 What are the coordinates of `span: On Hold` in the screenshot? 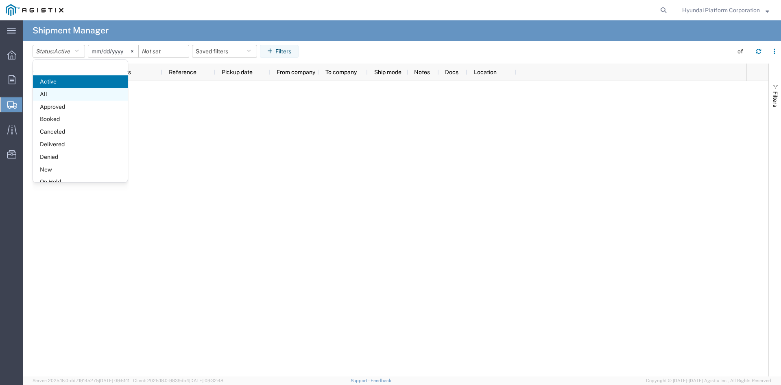 It's located at (80, 181).